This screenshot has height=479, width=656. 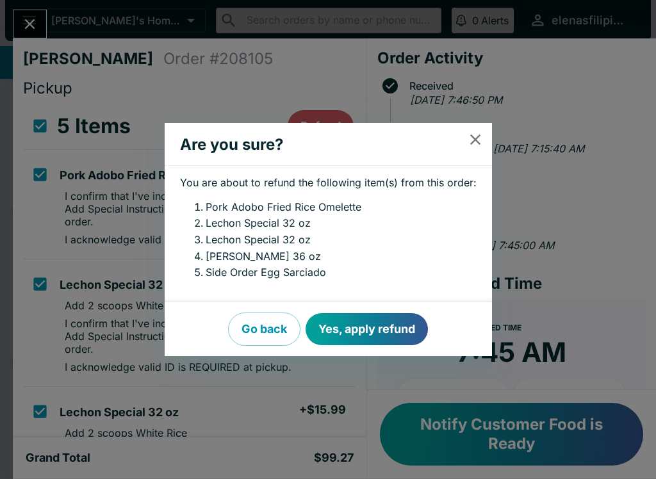 I want to click on button: Yes, apply refund, so click(x=367, y=329).